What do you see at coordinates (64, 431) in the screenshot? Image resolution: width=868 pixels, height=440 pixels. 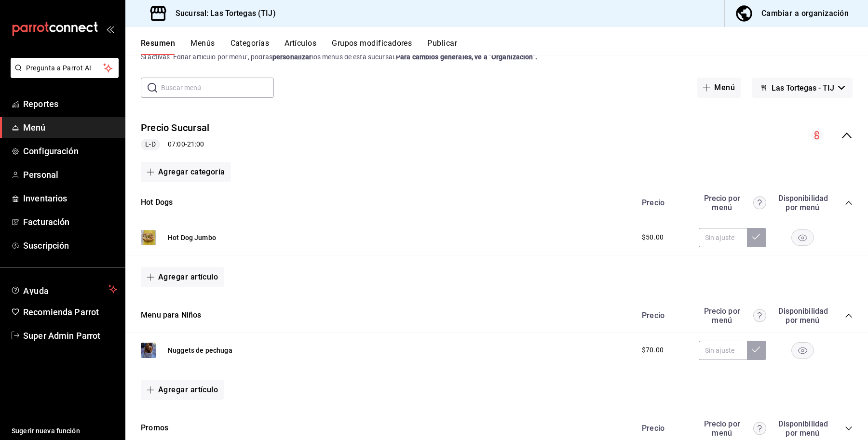 I see `span: Sugerir nueva función` at bounding box center [64, 431].